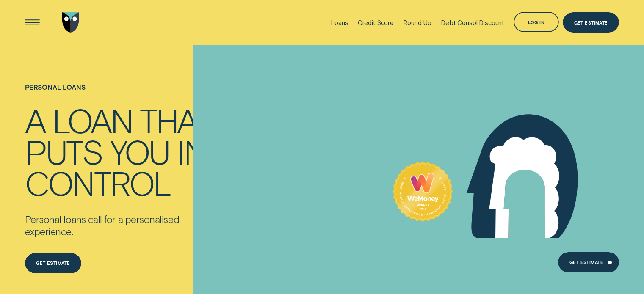 This screenshot has height=294, width=644. I want to click on div: Loans, so click(339, 22).